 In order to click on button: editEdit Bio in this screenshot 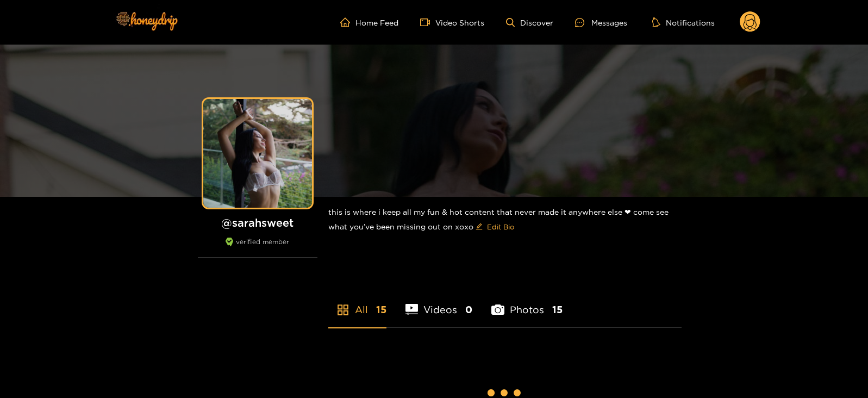, I will do `click(495, 227)`.